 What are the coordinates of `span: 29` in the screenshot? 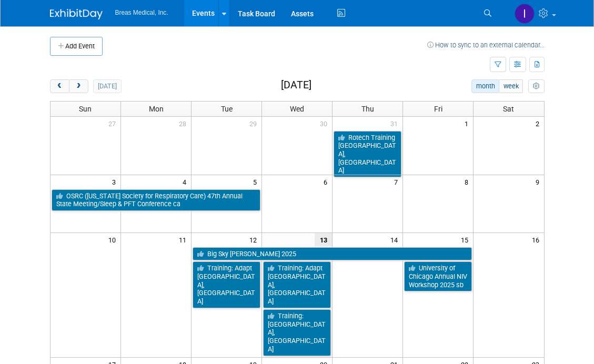 It's located at (254, 123).